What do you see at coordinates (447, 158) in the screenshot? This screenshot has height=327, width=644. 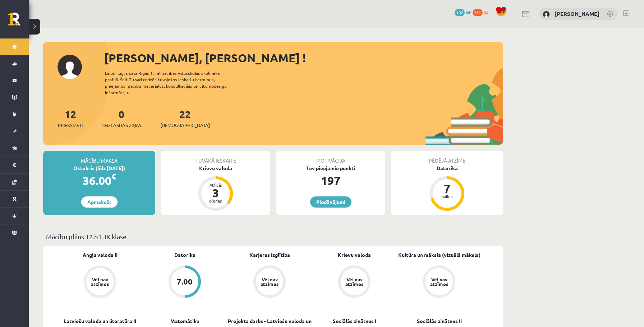 I see `div: Pēdējā atzīme` at bounding box center [447, 158].